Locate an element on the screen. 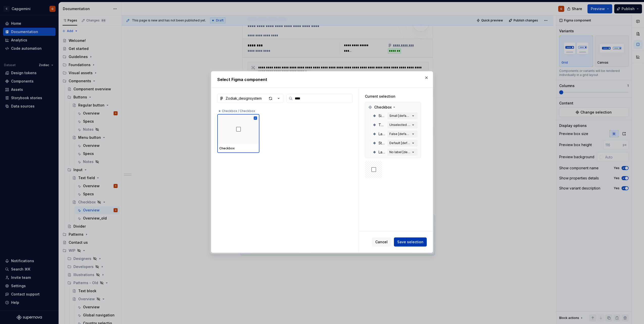 The image size is (644, 324). span: Label is located at coordinates (382, 134).